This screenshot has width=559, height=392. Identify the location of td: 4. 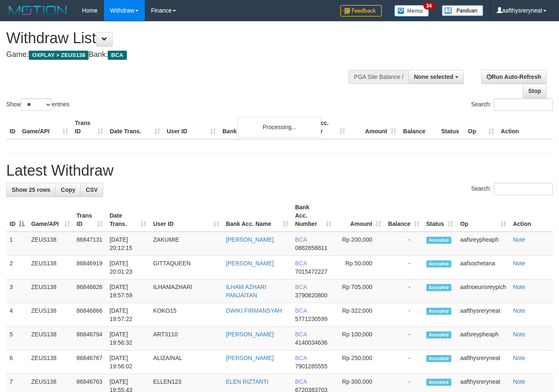
(17, 315).